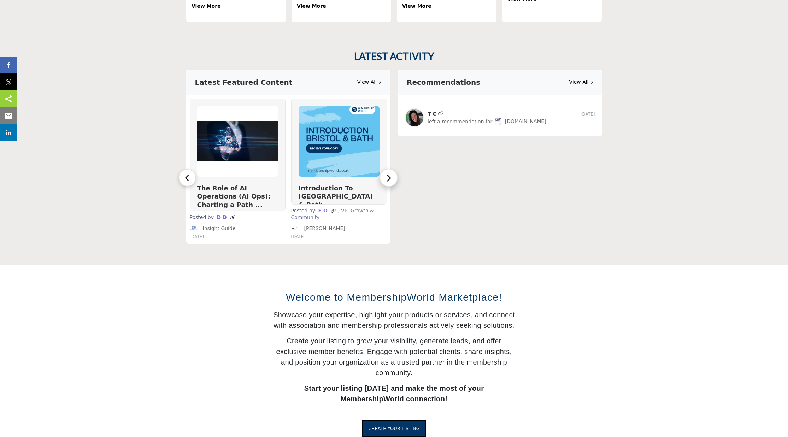 The height and width of the screenshot is (437, 788). I want to click on img: The Role of AI Operations (AI Ops): Charting a Path for the AI Revolution in Associations, so click(237, 141).